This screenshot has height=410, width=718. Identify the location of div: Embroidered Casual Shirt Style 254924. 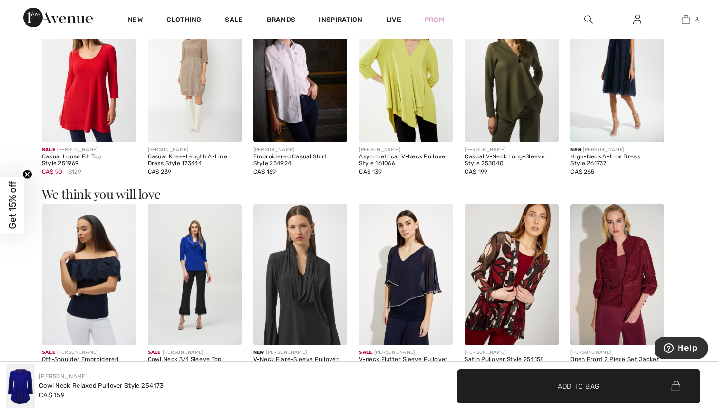
(300, 160).